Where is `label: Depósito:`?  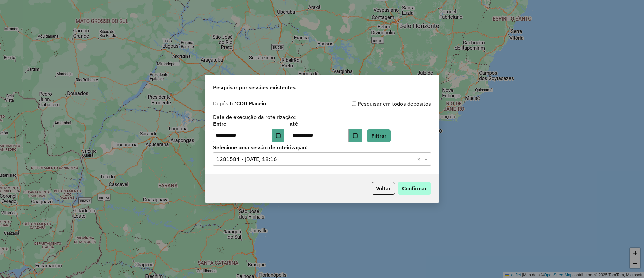 label: Depósito: is located at coordinates (240, 103).